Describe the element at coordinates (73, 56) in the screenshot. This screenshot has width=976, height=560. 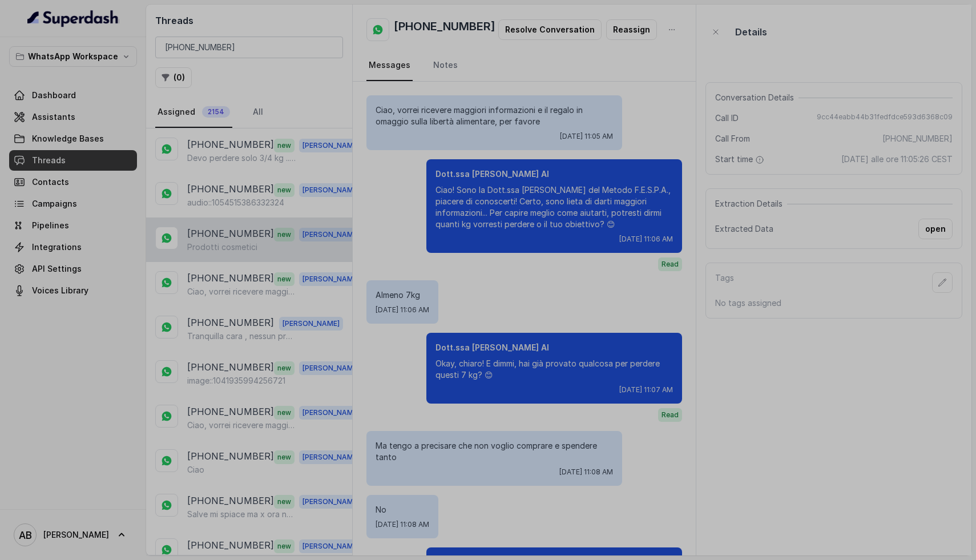
I see `button: WhatsApp Workspace` at that location.